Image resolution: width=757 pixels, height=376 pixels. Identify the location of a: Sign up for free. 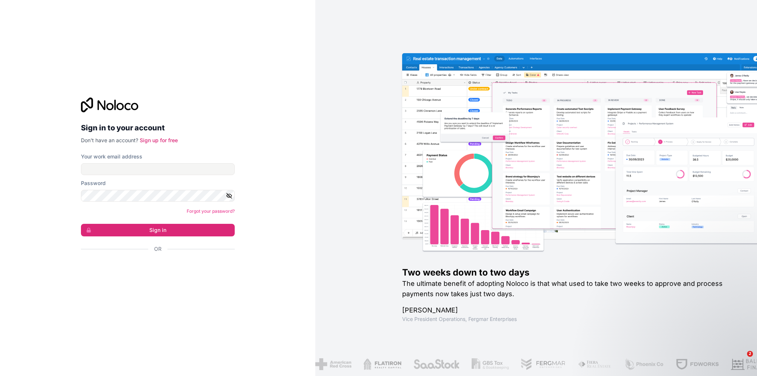
(159, 140).